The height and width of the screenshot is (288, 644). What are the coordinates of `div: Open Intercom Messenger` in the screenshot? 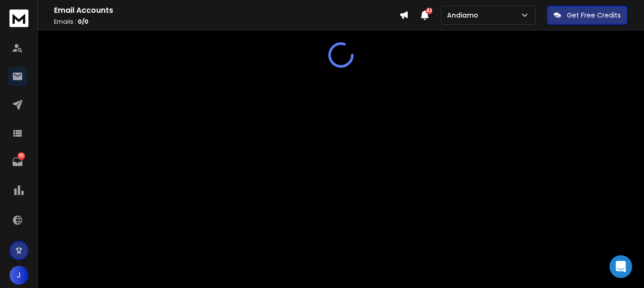 It's located at (621, 267).